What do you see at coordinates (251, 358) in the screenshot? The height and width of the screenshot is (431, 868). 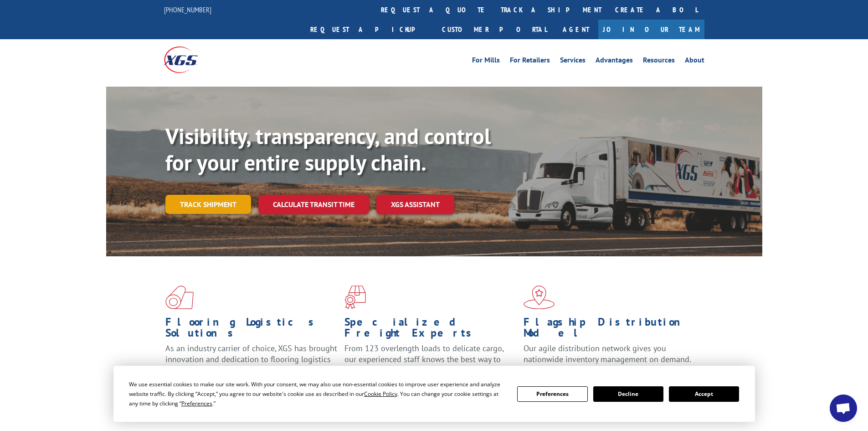 I see `span: As an industry carrier of choice, XGS has brought innovation and dedication to flooring logistics...` at bounding box center [251, 358].